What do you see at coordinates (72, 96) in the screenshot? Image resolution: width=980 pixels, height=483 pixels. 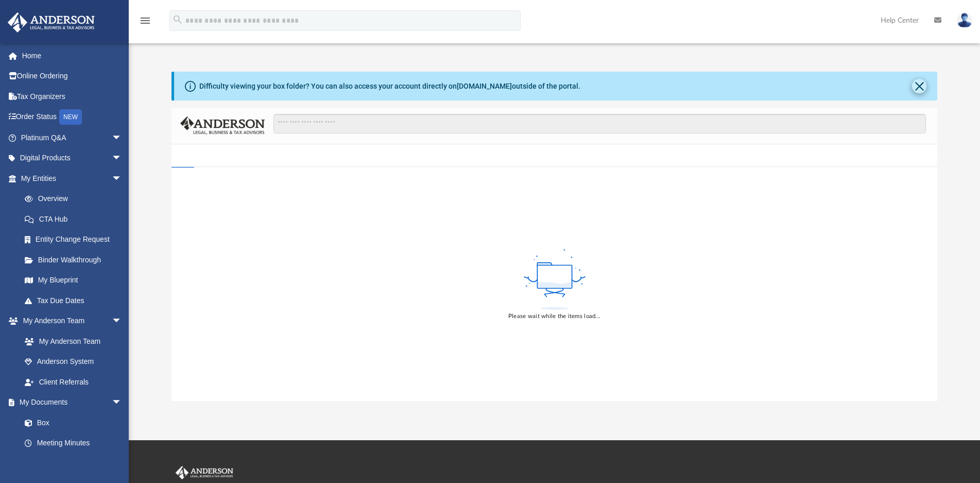 I see `a: Tax Organizers` at bounding box center [72, 96].